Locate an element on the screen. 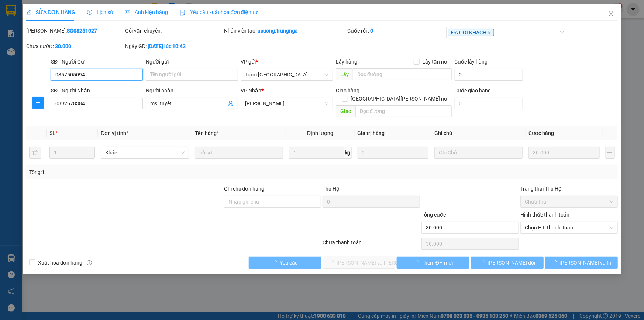  b: acuong.trungnga is located at coordinates (278, 31).